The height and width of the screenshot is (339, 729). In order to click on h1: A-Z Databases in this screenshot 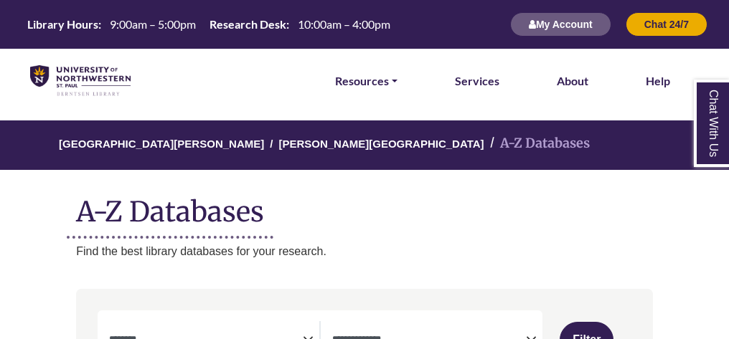, I will do `click(364, 206)`.